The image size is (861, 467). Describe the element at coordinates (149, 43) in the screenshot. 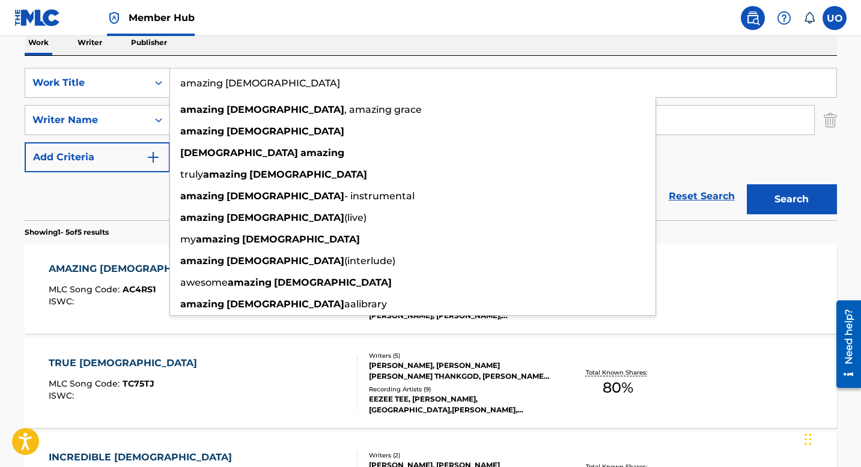

I see `p: Publisher` at that location.